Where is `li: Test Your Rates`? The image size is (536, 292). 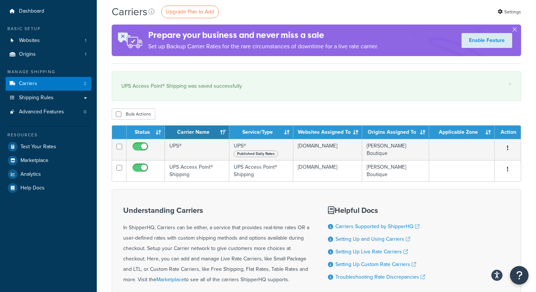
li: Test Your Rates is located at coordinates (48, 147).